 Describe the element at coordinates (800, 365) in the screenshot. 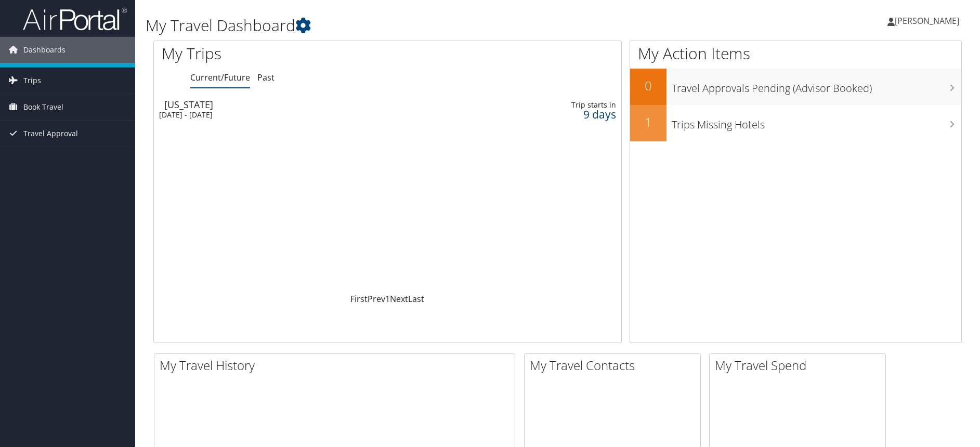

I see `h2: My Travel Spend` at that location.